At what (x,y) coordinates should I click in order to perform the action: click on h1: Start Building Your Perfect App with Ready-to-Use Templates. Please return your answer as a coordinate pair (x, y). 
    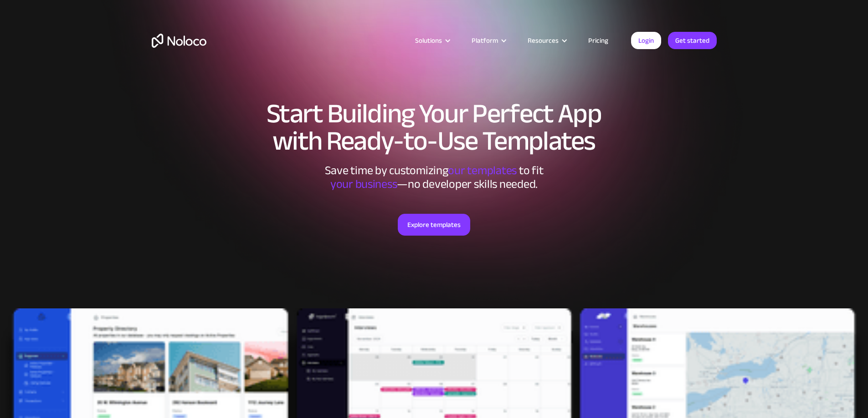
    Looking at the image, I should click on (434, 128).